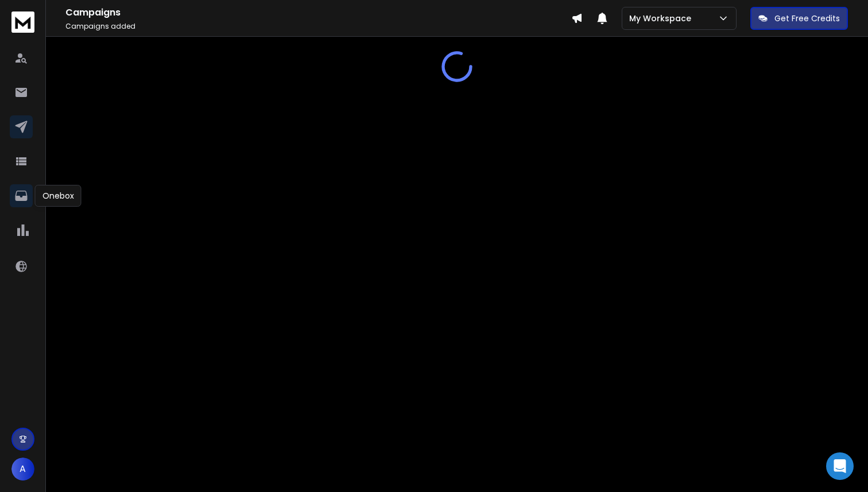  Describe the element at coordinates (807, 18) in the screenshot. I see `p: Get Free Credits` at that location.